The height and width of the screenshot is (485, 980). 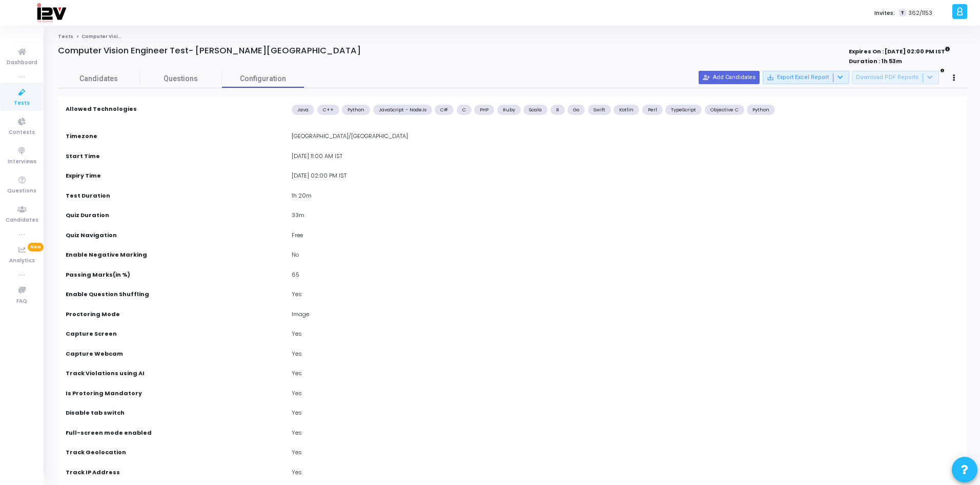 I want to click on div: Ruby, so click(x=509, y=110).